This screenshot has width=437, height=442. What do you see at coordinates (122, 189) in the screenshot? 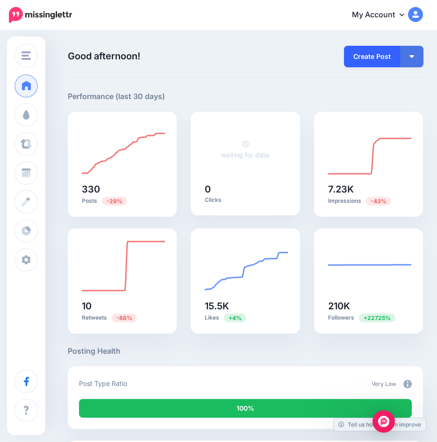
I see `h5: 330` at bounding box center [122, 189].